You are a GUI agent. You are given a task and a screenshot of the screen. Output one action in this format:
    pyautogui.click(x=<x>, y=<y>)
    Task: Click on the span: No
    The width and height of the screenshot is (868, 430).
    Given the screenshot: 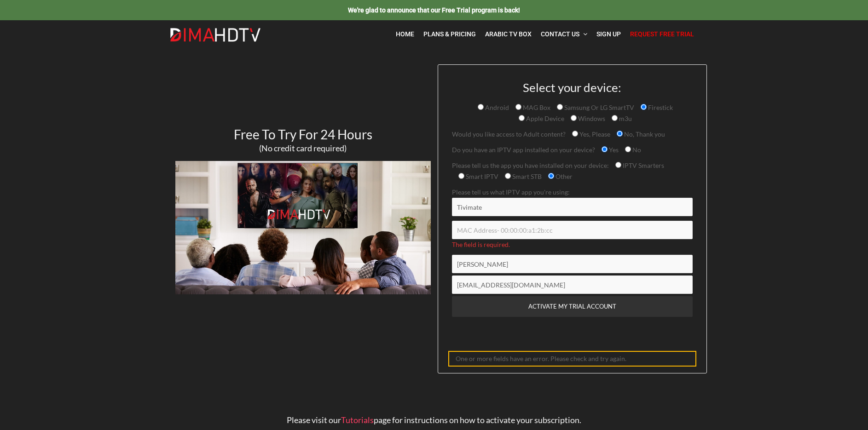 What is the action you would take?
    pyautogui.click(x=636, y=149)
    